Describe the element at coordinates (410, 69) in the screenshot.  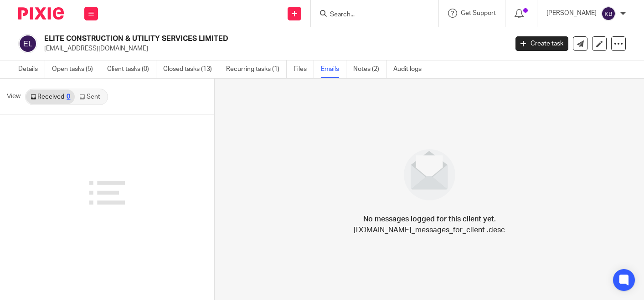
I see `a: Audit logs` at that location.